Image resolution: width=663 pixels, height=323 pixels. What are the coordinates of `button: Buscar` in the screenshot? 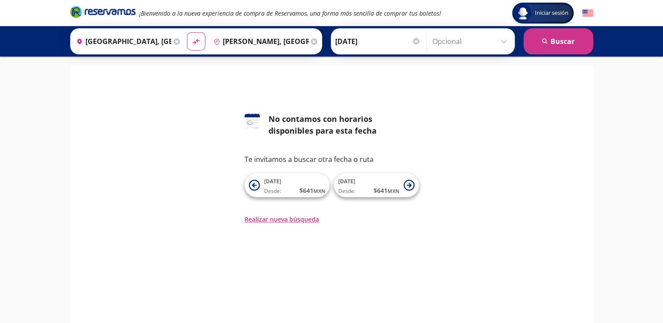 It's located at (558, 41).